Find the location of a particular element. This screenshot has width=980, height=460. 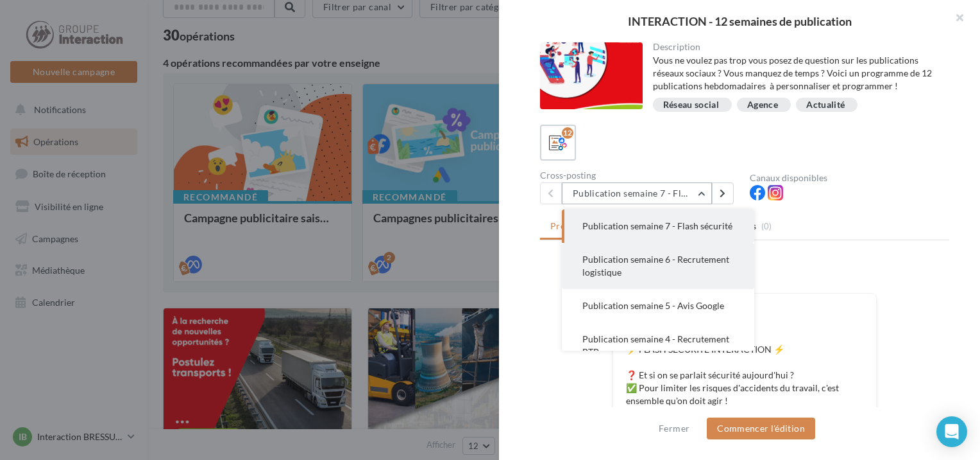

button: Publication semaine 6 - Recrutement logistique is located at coordinates (658, 266).